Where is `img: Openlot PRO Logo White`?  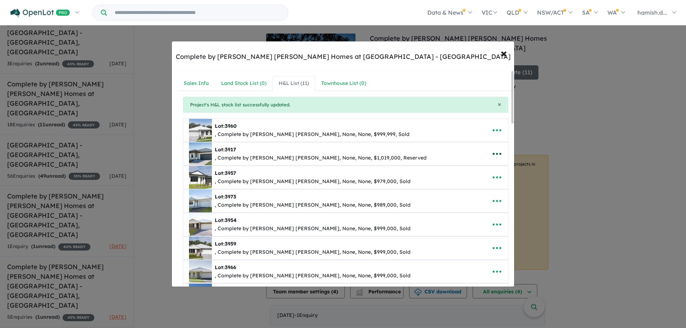 img: Openlot PRO Logo White is located at coordinates (40, 13).